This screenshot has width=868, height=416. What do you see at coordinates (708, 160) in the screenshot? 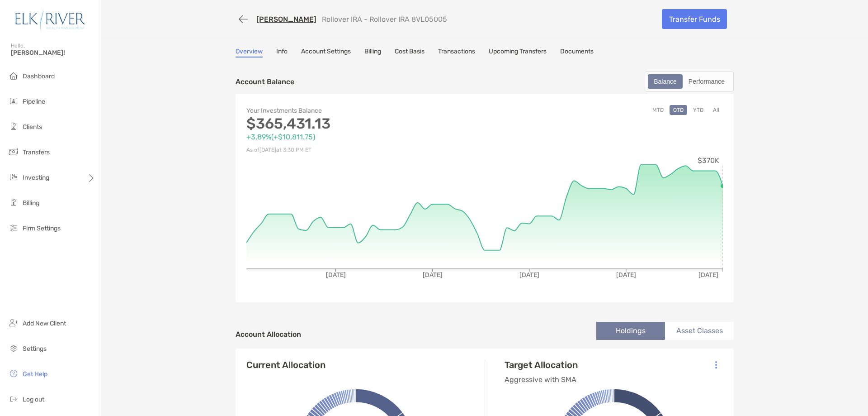
I see `tspan: $370K` at bounding box center [708, 160].